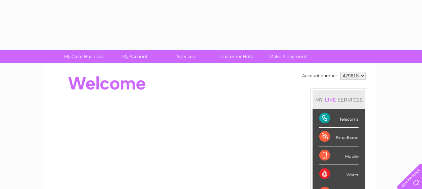 This screenshot has width=422, height=189. What do you see at coordinates (236, 56) in the screenshot?
I see `a: Customer Help` at bounding box center [236, 56].